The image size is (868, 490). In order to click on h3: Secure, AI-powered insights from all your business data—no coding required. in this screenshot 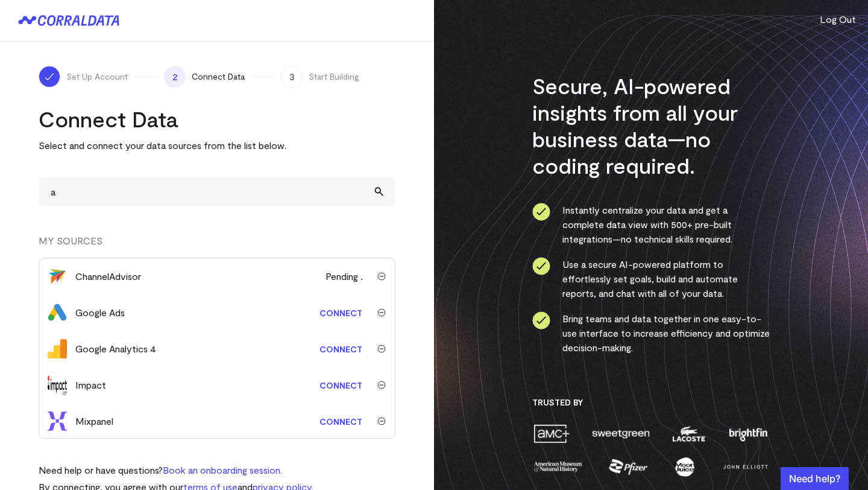, I will do `click(651, 125)`.